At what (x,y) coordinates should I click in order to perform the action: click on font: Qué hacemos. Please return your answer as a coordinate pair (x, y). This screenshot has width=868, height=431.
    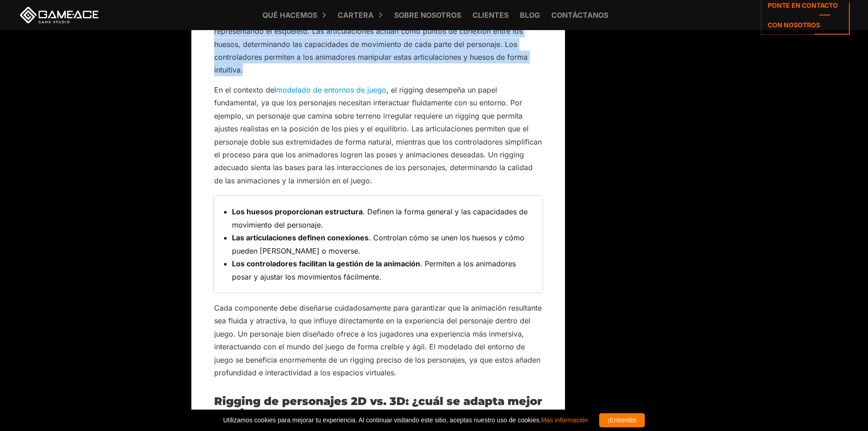
    Looking at the image, I should click on (290, 15).